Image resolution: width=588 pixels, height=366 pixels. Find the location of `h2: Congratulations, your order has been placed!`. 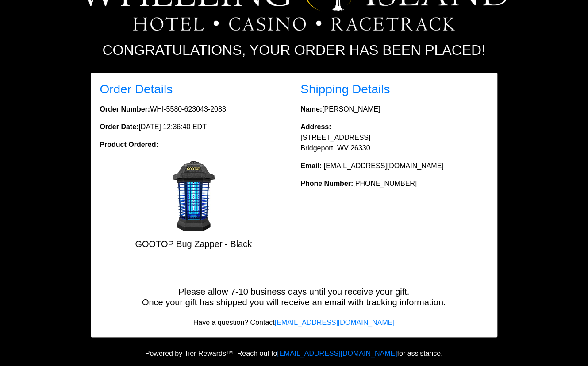

h2: Congratulations, your order has been placed! is located at coordinates (294, 50).